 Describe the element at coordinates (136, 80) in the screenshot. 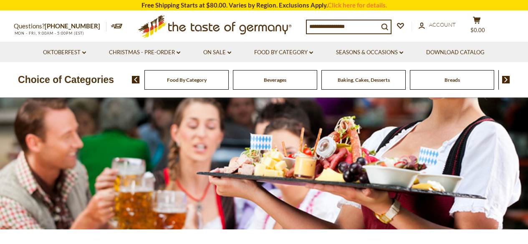

I see `img: previous arrow` at that location.